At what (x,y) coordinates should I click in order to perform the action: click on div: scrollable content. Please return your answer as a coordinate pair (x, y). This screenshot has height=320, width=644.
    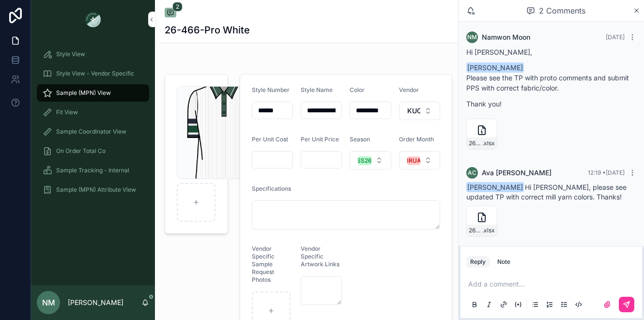
    Looking at the image, I should click on (93, 125).